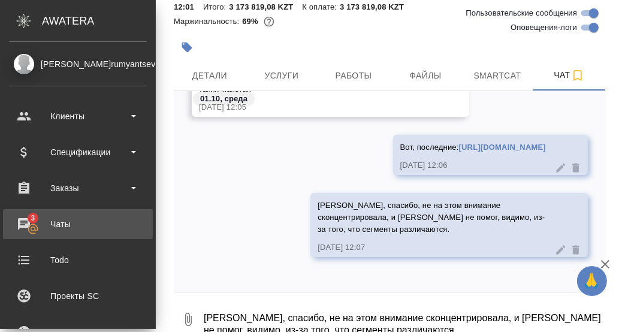 Image resolution: width=619 pixels, height=332 pixels. What do you see at coordinates (223, 99) in the screenshot?
I see `p: 01.10, среда` at bounding box center [223, 99].